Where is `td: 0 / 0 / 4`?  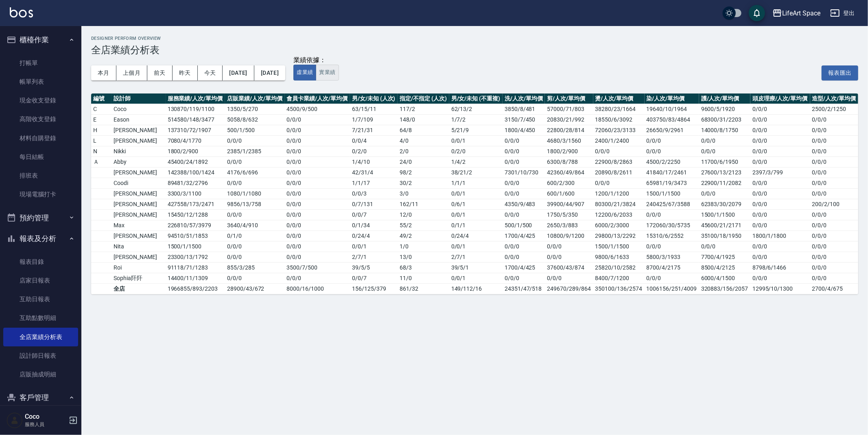 td: 0 / 0 / 4 is located at coordinates (373, 140).